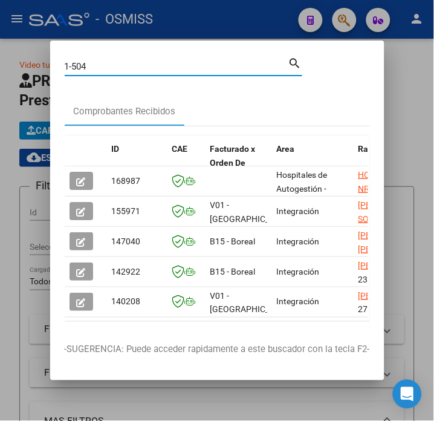  What do you see at coordinates (125, 111) in the screenshot?
I see `div: Comprobantes Recibidos` at bounding box center [125, 111].